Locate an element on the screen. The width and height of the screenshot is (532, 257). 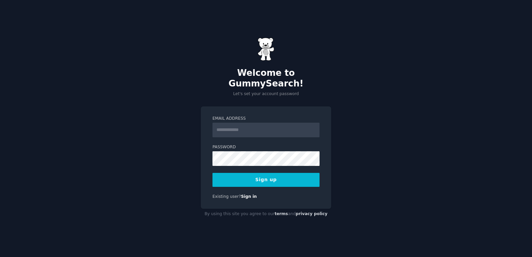
div: By using this site you agree to our and is located at coordinates (266, 214).